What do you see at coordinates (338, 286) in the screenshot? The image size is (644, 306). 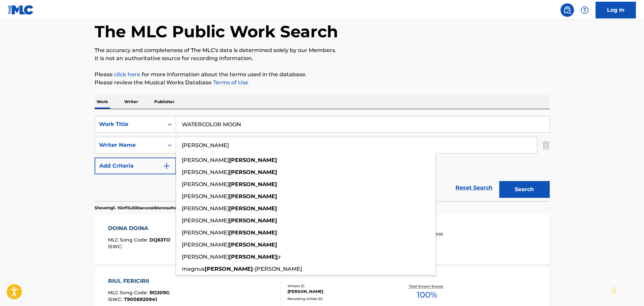 I see `div: Writers ( 1 )` at bounding box center [338, 286].